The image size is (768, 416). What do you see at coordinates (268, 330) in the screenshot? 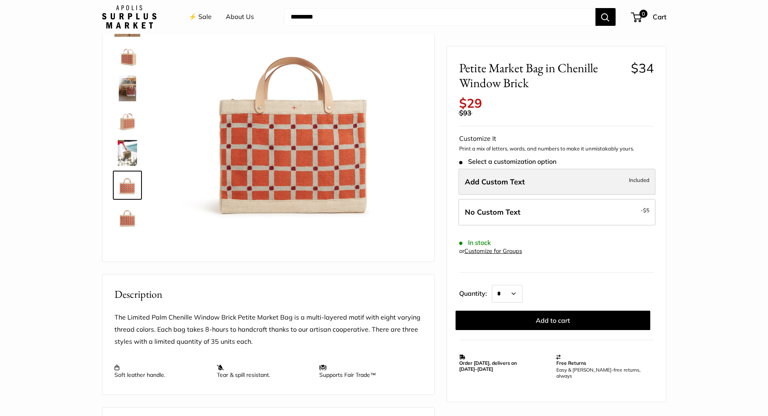
I see `p: The Limited Palm Chenille Window Brick Petite Market Bag is a multi-layered motif with eight vary...` at bounding box center [268, 330].